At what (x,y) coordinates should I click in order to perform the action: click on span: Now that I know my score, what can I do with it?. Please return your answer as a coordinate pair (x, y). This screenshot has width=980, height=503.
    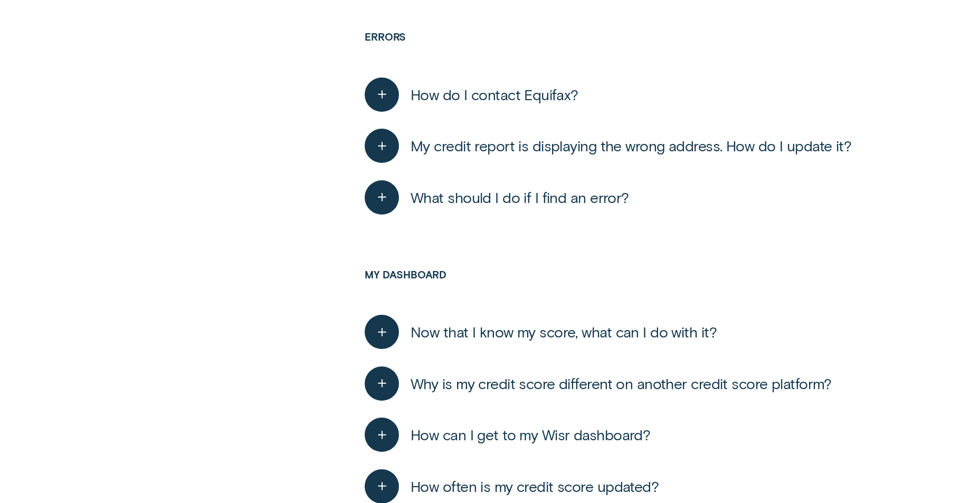
    Looking at the image, I should click on (564, 332).